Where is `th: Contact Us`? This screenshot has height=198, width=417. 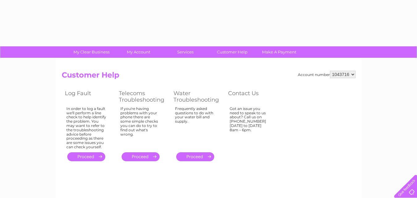 th: Contact Us is located at coordinates (252, 96).